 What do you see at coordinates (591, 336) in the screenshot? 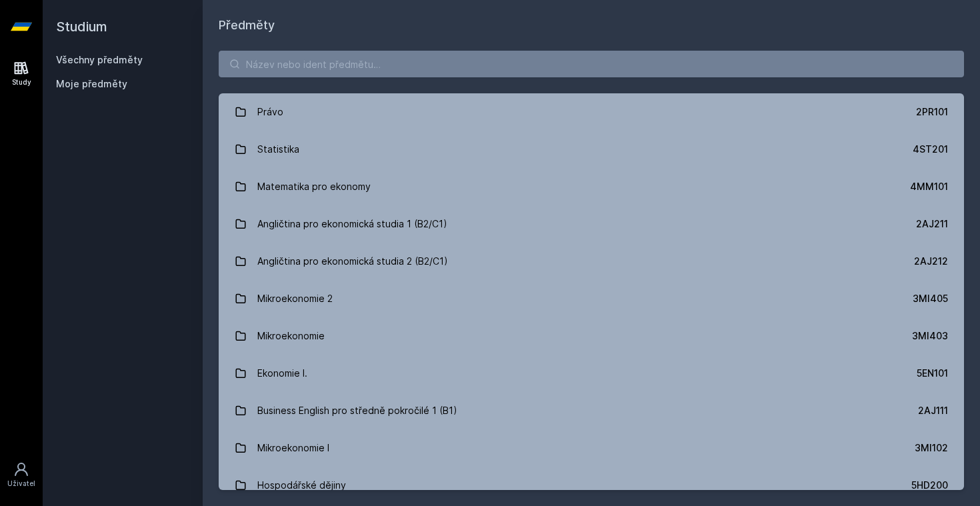
I see `a: Mikroekonomie 3MI403` at bounding box center [591, 336].